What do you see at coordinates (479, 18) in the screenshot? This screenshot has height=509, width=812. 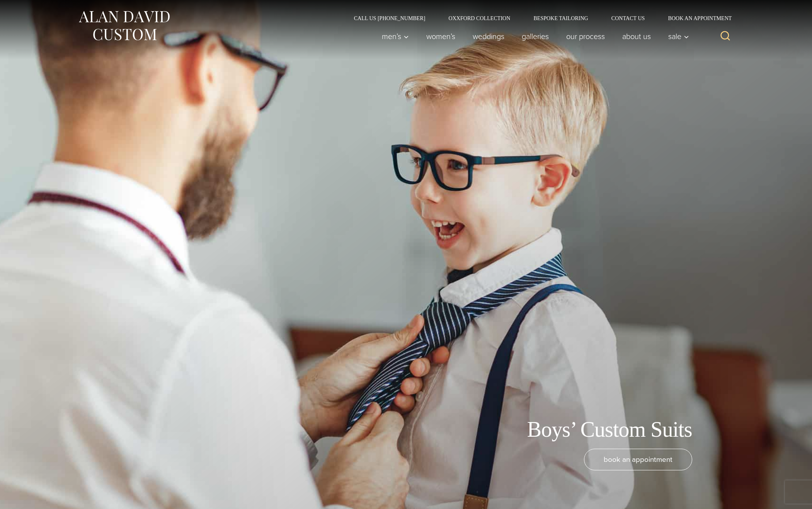 I see `a: Oxxford Collection` at bounding box center [479, 18].